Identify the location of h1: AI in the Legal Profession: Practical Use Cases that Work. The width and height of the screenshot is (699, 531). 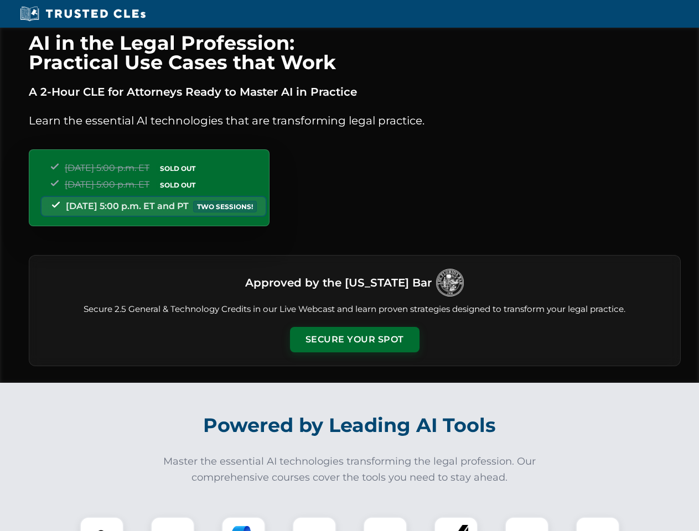
(355, 53).